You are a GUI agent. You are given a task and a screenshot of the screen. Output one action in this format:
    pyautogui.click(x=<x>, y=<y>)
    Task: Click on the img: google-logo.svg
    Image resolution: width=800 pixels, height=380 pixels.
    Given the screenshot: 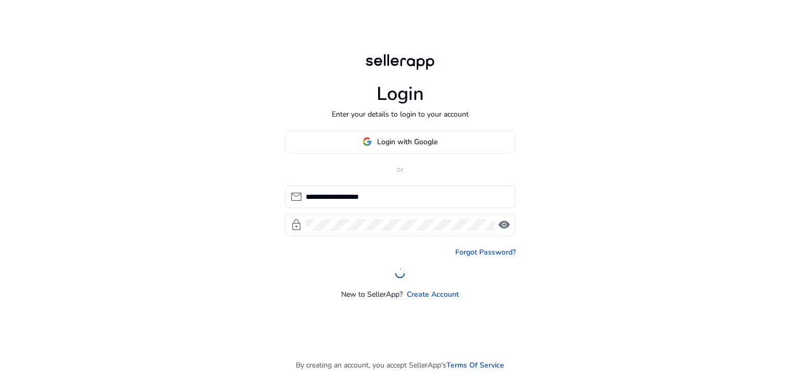 What is the action you would take?
    pyautogui.click(x=367, y=142)
    